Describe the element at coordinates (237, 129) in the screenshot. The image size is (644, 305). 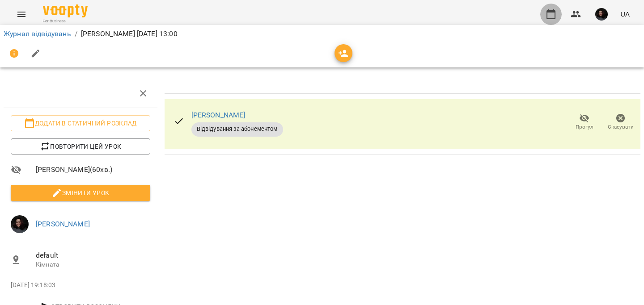
I see `span: Відвідування за абонементом` at that location.